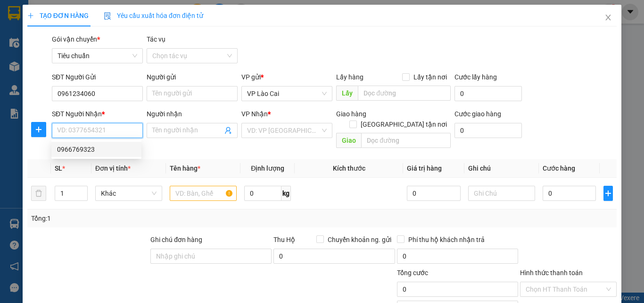 This screenshot has height=303, width=644. What do you see at coordinates (177, 240) in the screenshot?
I see `label: Ghi chú đơn hàng` at bounding box center [177, 240].